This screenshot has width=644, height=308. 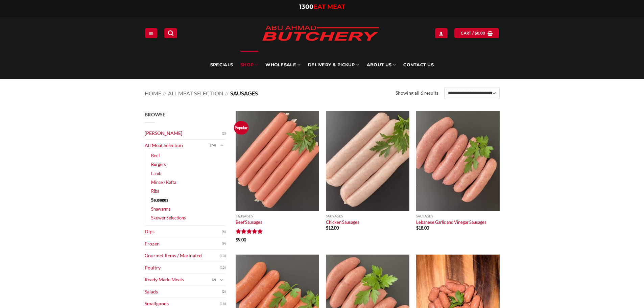 What do you see at coordinates (473, 33) in the screenshot?
I see `span: Cart /` at bounding box center [473, 33].